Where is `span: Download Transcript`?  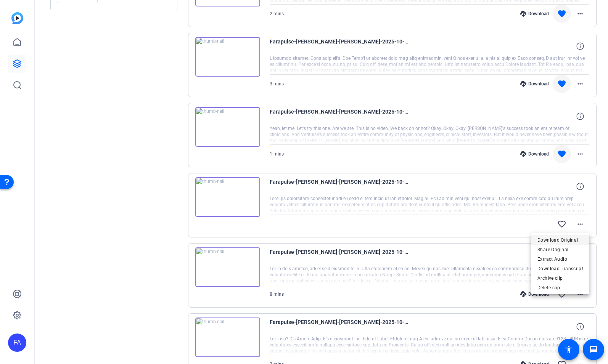 span: Download Transcript is located at coordinates (560, 269).